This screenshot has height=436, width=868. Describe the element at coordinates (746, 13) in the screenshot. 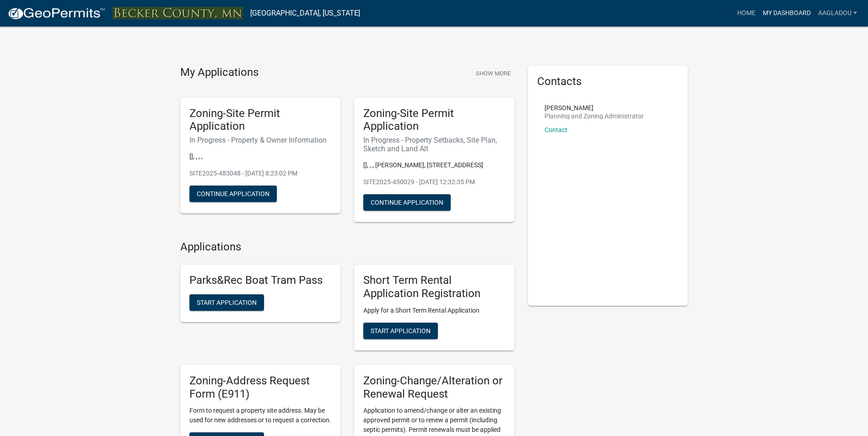

I see `a: Home` at that location.